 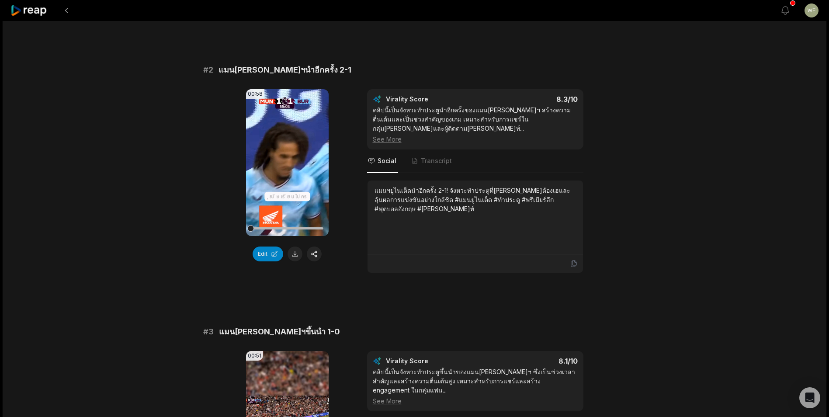 I want to click on span: # 2, so click(x=208, y=70).